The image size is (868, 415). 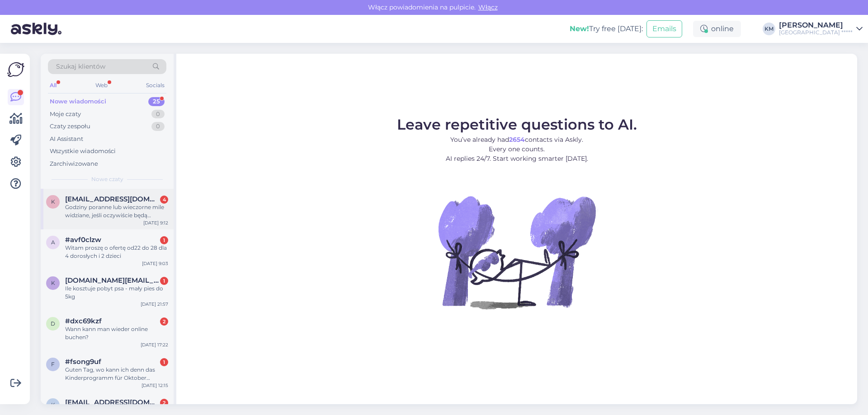 What do you see at coordinates (517, 124) in the screenshot?
I see `span: Leave repetitive questions to AI.` at bounding box center [517, 124].